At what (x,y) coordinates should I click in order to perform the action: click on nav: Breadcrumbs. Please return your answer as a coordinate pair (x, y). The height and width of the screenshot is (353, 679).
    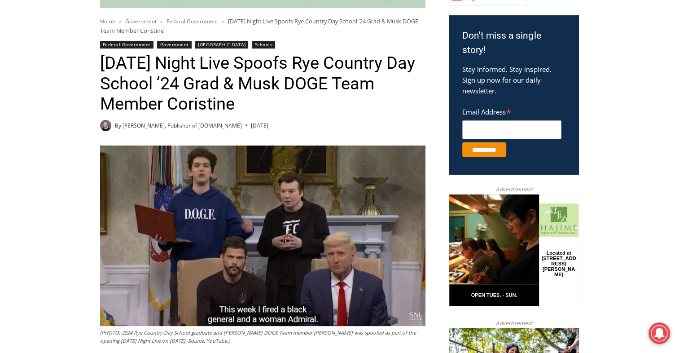
    Looking at the image, I should click on (263, 26).